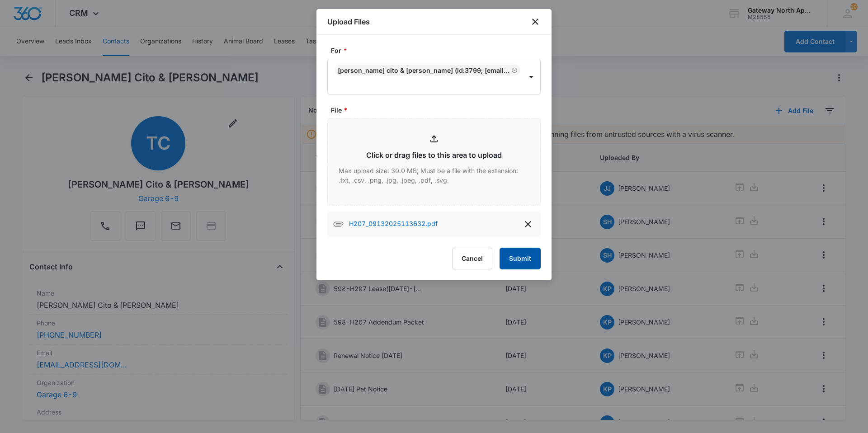  Describe the element at coordinates (393, 224) in the screenshot. I see `p: H207_09132025113632.pdf` at that location.